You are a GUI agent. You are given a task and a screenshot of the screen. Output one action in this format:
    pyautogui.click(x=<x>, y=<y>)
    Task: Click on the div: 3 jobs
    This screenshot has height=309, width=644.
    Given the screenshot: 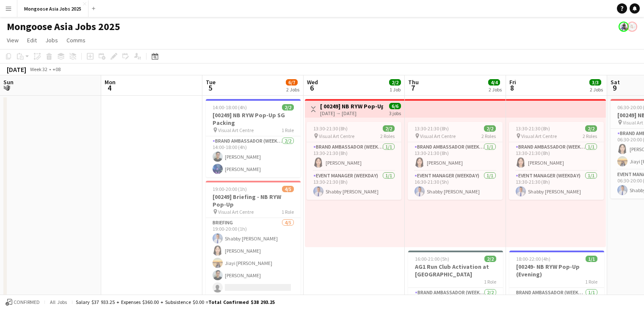 What is the action you would take?
    pyautogui.click(x=395, y=113)
    